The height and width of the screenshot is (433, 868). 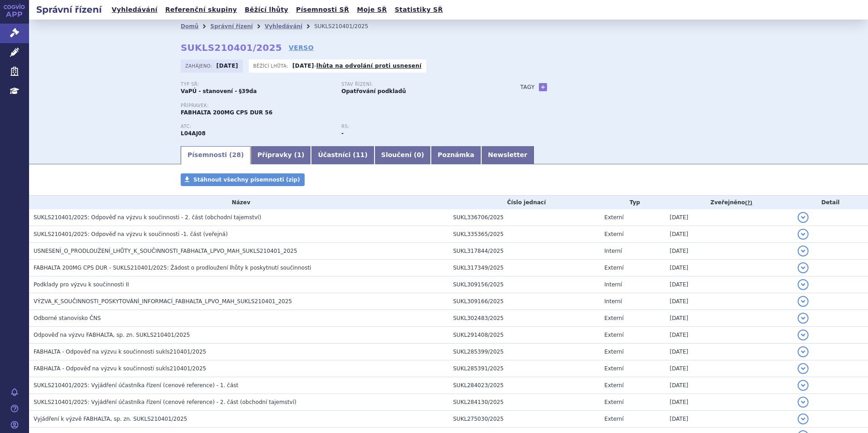 What do you see at coordinates (523, 318) in the screenshot?
I see `td: SUKL302483/2025` at bounding box center [523, 318].